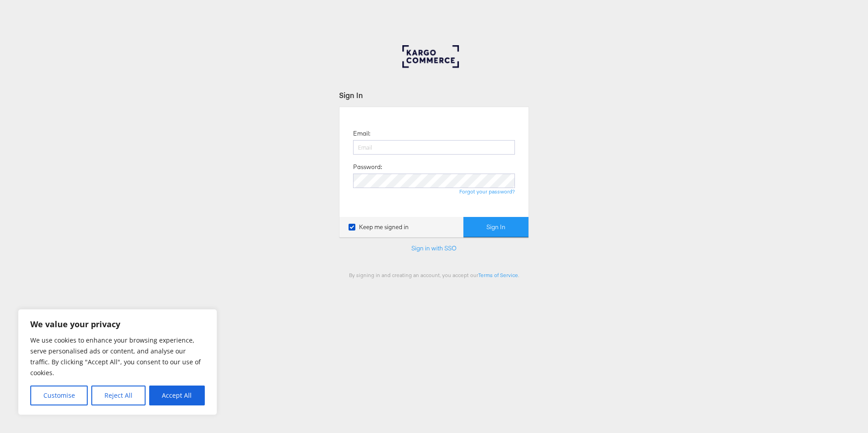 The height and width of the screenshot is (433, 868). Describe the element at coordinates (117, 357) in the screenshot. I see `p: We use cookies to enhance your browsing experience, serve personalised ads or content, and analys...` at that location.